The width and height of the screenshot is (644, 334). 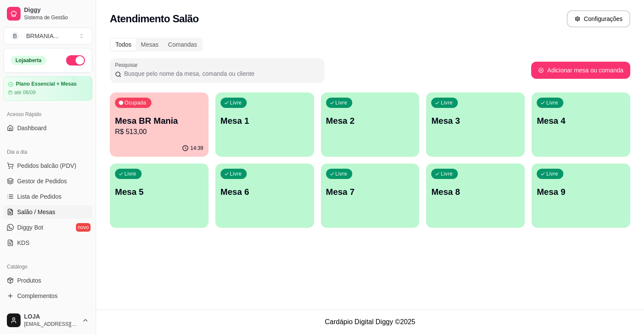 I want to click on a: Dashboard, so click(x=47, y=128).